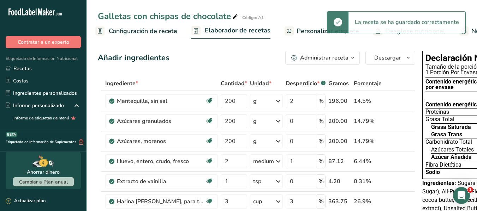 This screenshot has width=477, height=211. What do you see at coordinates (168, 16) in the screenshot?
I see `div: Galletas con chispas de chocolate` at bounding box center [168, 16].